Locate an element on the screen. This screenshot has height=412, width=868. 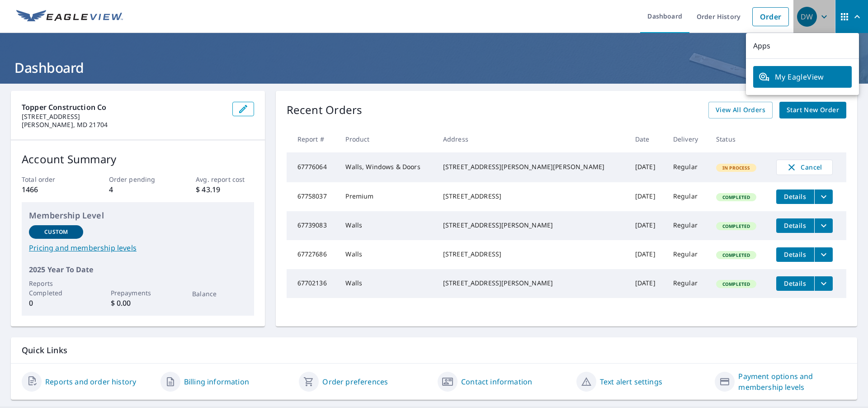
button: filesDropdownBtn-67702136 is located at coordinates (823, 284).